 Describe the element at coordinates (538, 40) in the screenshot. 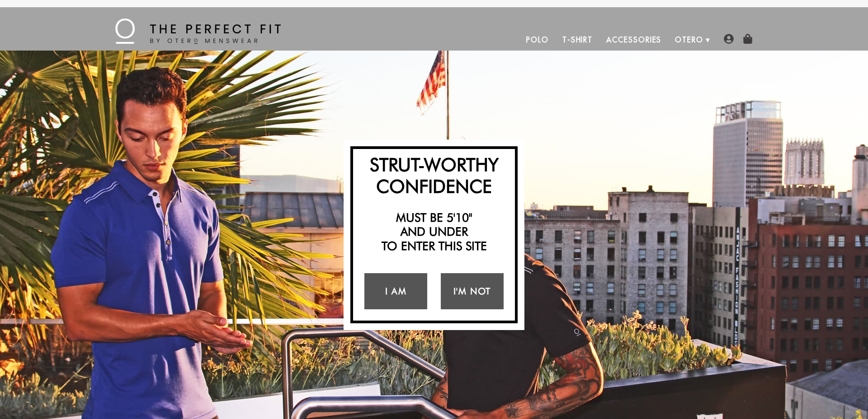

I see `a: Polo` at that location.